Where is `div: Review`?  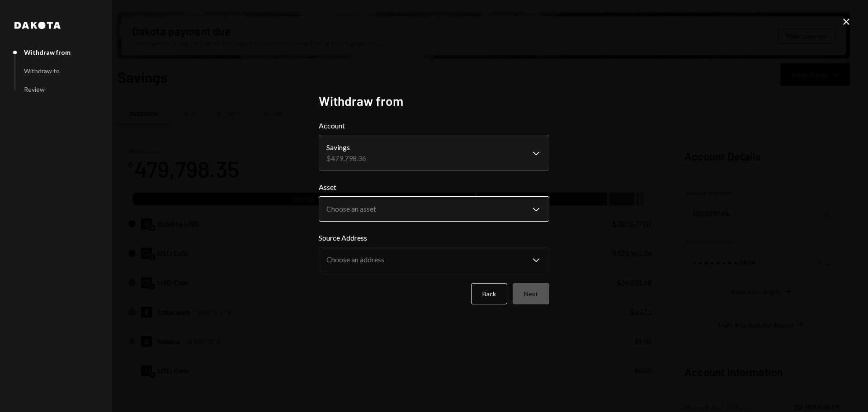 div: Review is located at coordinates (35, 89).